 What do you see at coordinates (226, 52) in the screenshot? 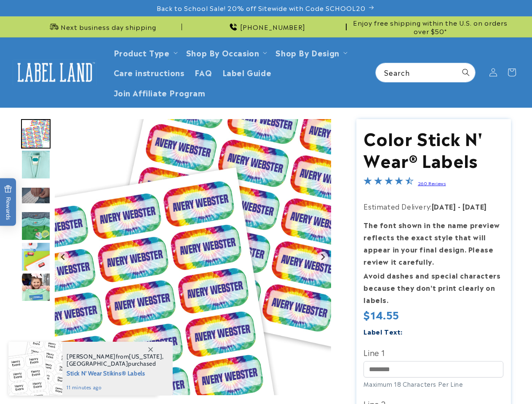
I see `summary: Shop By Occasion` at bounding box center [226, 52].